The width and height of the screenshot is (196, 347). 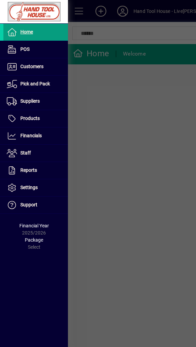 What do you see at coordinates (32, 66) in the screenshot?
I see `span: Customers` at bounding box center [32, 66].